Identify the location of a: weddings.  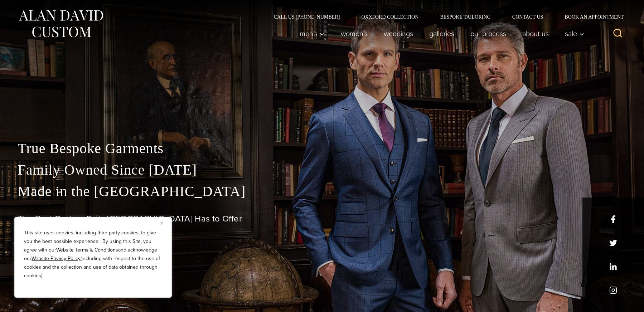
(398, 34).